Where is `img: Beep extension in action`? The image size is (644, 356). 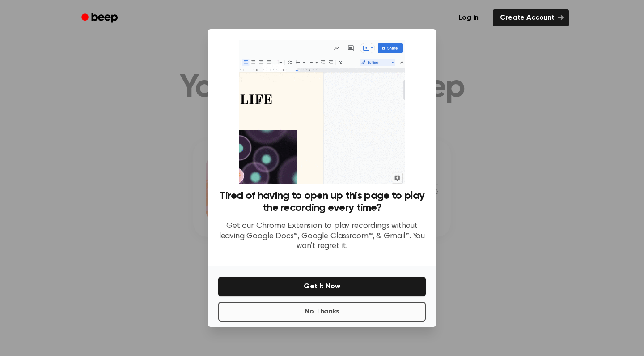 img: Beep extension in action is located at coordinates (322, 112).